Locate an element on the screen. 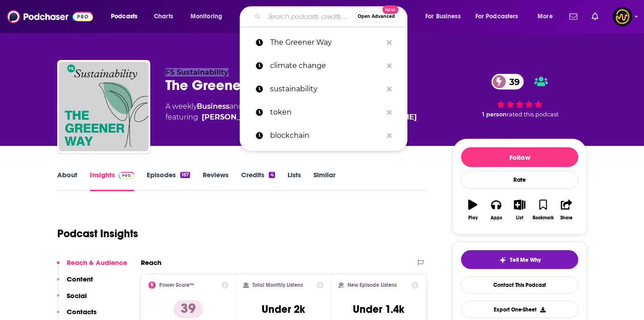 The image size is (644, 320). div: List is located at coordinates (520, 218).